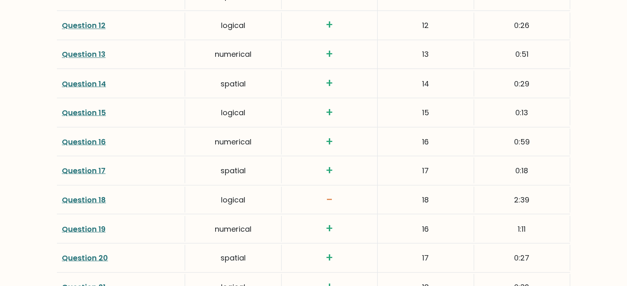 The height and width of the screenshot is (286, 627). What do you see at coordinates (84, 141) in the screenshot?
I see `a: Question 16` at bounding box center [84, 141].